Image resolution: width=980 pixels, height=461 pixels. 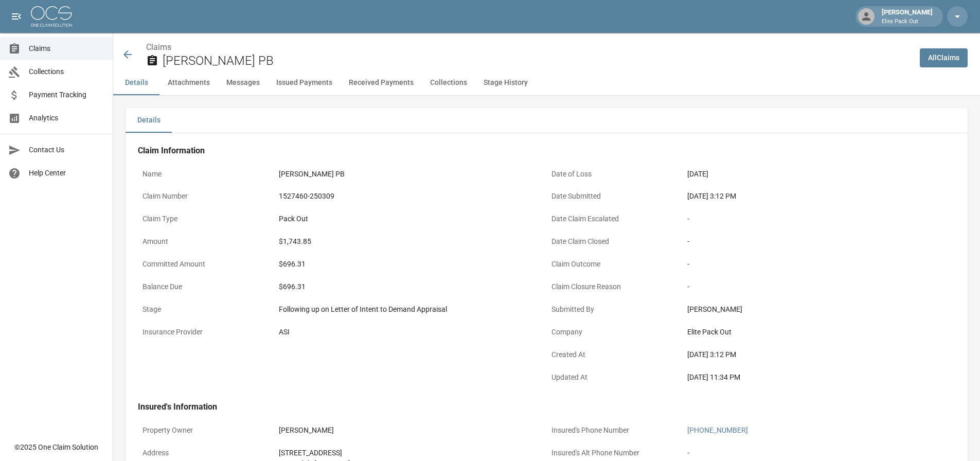 What do you see at coordinates (411, 196) in the screenshot?
I see `div: 1527460-250309` at bounding box center [411, 196].